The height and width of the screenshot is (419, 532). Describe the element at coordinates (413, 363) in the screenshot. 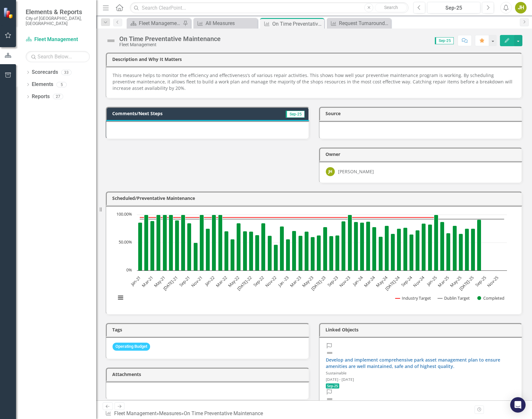

I see `a: Develop and implement comprehensive park asset management plan to ensure amenities are well maint...` at that location.